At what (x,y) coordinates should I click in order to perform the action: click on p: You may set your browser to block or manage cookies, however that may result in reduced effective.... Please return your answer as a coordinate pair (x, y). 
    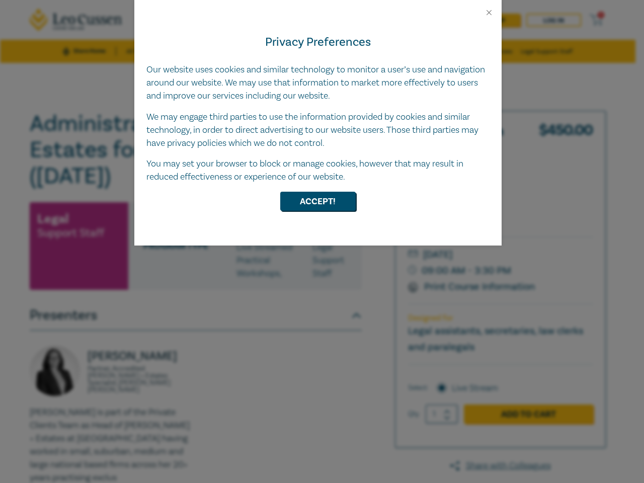
    Looking at the image, I should click on (318, 171).